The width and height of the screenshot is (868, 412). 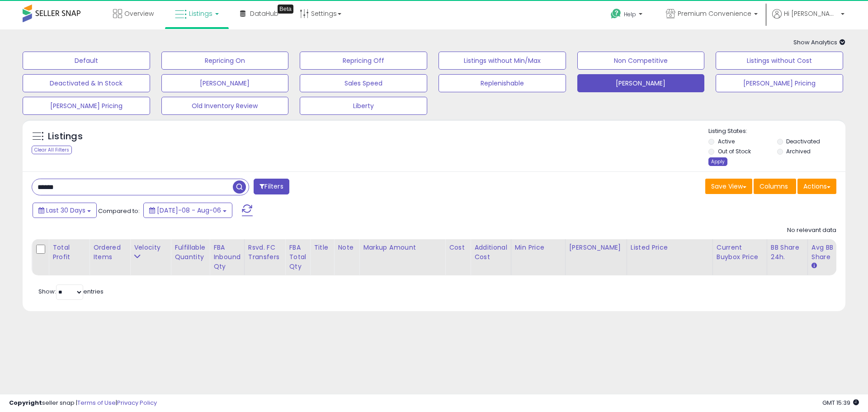 I want to click on span: DataHub, so click(x=264, y=14).